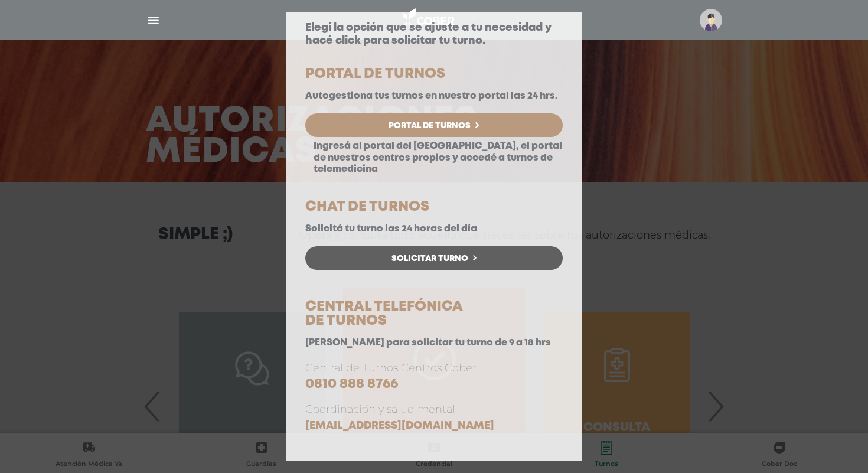  Describe the element at coordinates (434, 34) in the screenshot. I see `p: Elegí la opción que se ajuste a tu necesidad y hacé click para solicitar tu turno.` at that location.